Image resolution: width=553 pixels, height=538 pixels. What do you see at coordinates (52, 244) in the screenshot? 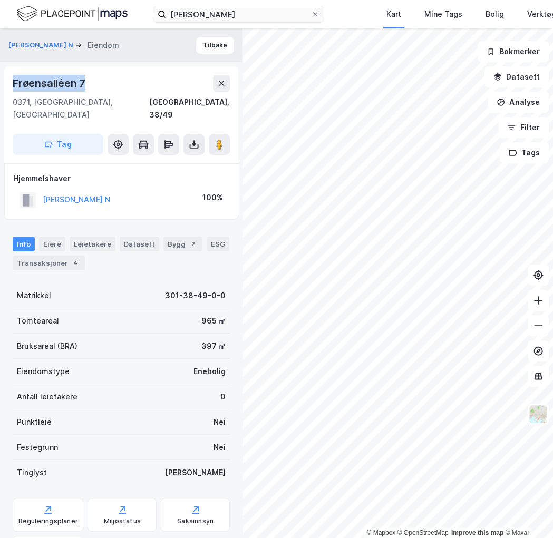
I see `div: Eiere` at bounding box center [52, 244].